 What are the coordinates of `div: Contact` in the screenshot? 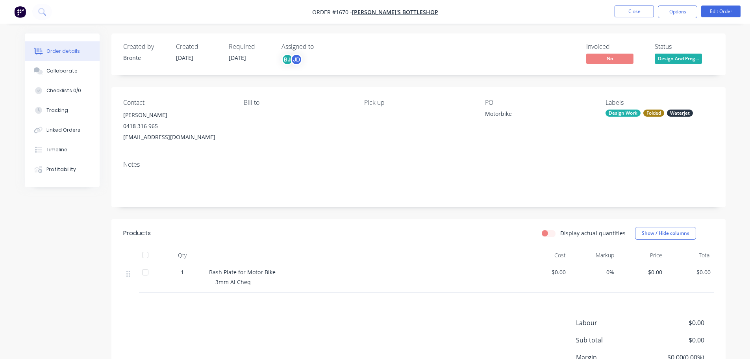 It's located at (177, 102).